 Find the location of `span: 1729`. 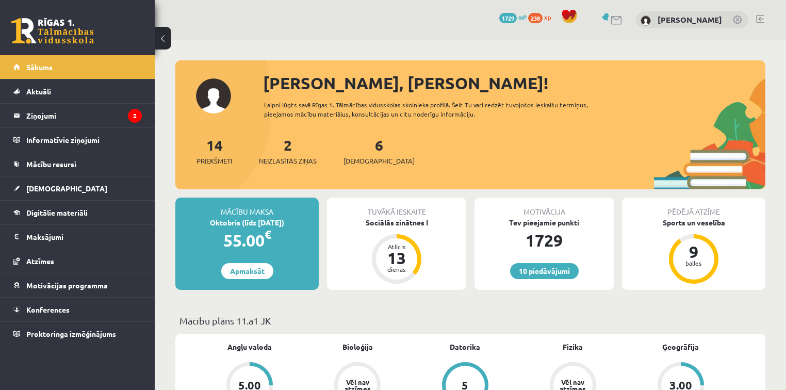

span: 1729 is located at coordinates (508, 18).